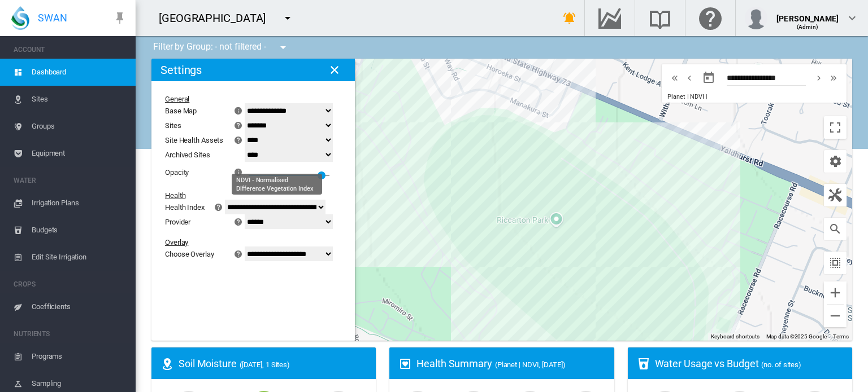 Image resolution: width=868 pixels, height=392 pixels. Describe the element at coordinates (569, 18) in the screenshot. I see `button: icon-bell-ring` at that location.